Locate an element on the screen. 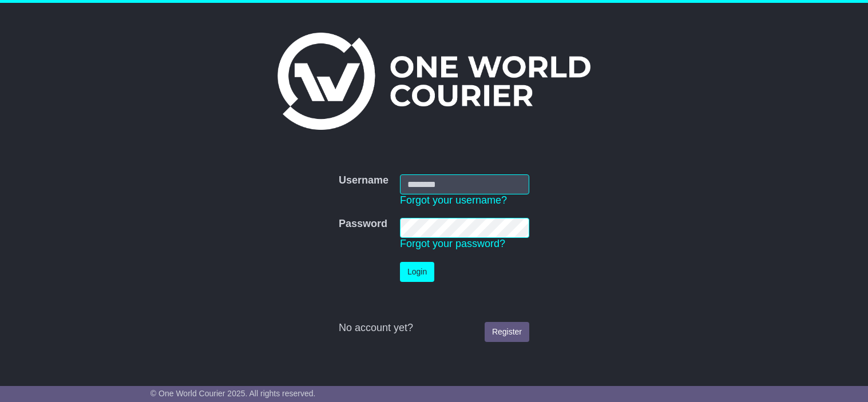  button: Login is located at coordinates (417, 272).